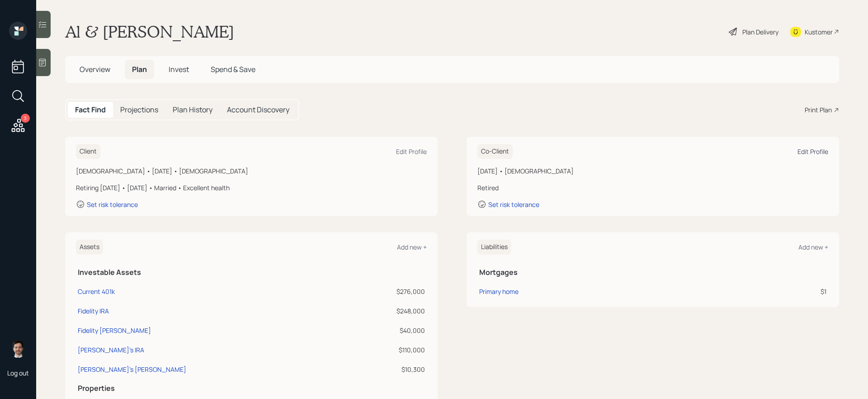  What do you see at coordinates (818, 32) in the screenshot?
I see `div: Kustomer` at bounding box center [818, 32].